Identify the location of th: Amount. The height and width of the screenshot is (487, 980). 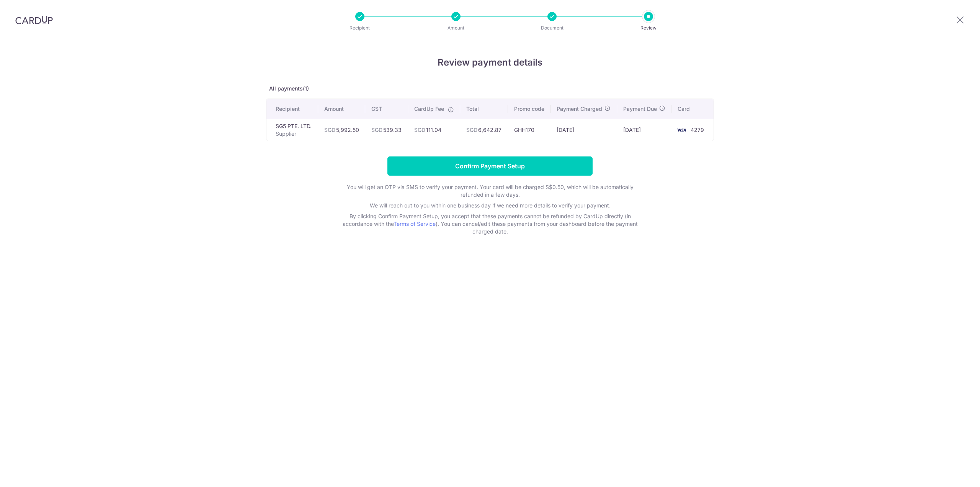
(342, 109).